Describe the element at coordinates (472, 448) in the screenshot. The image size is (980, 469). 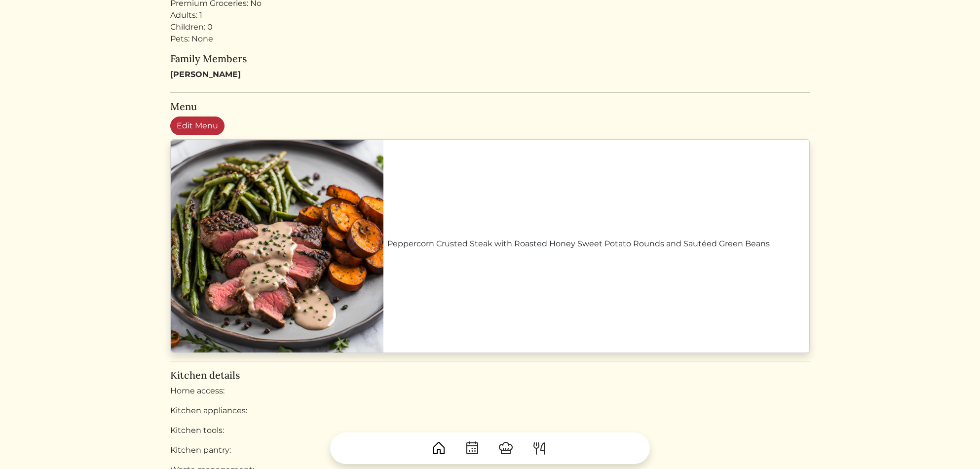
I see `img: CalendarDots-5bcf9d9080389f2a281d69619e1c85352834be518fbc73d9501aef674afc0d57.svg` at that location.